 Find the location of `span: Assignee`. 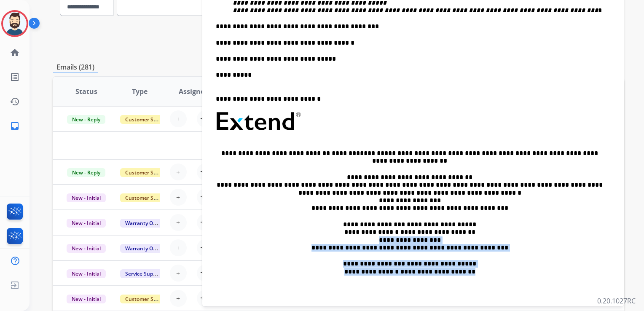

span: Assignee is located at coordinates (193, 91).